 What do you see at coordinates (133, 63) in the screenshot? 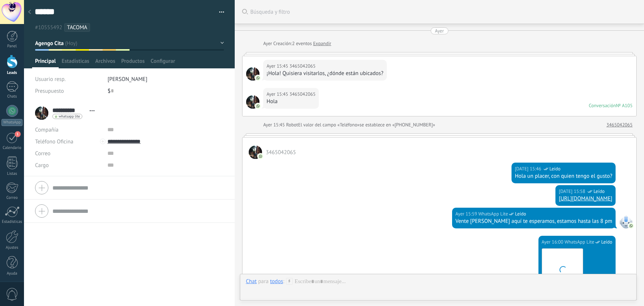
I see `span: Productos` at bounding box center [133, 63].